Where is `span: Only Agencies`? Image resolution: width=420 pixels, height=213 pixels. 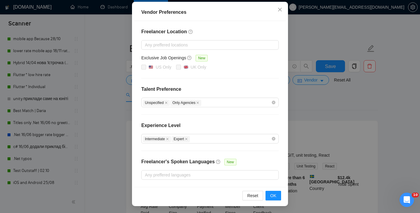
span: Only Agencies is located at coordinates (186, 103).